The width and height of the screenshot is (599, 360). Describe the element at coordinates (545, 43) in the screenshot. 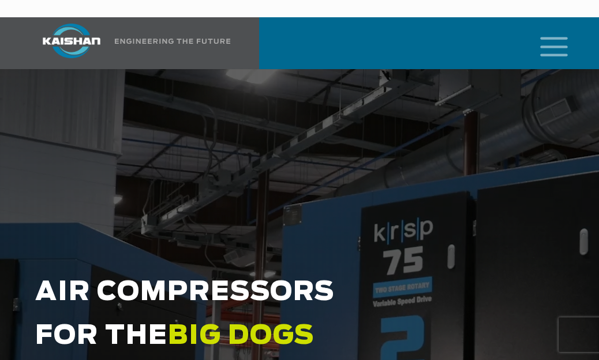

I see `a: mobile menu` at that location.